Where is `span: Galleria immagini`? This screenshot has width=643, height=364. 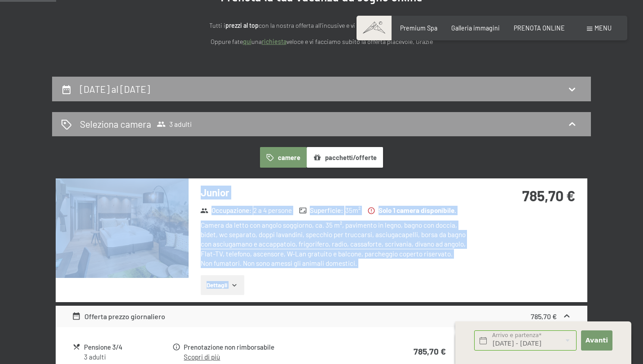 span: Galleria immagini is located at coordinates (475, 28).